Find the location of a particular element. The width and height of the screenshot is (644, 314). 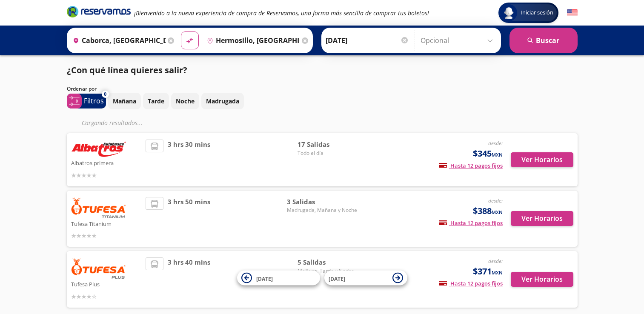

span: 3 hrs 30 mins is located at coordinates (189, 160).